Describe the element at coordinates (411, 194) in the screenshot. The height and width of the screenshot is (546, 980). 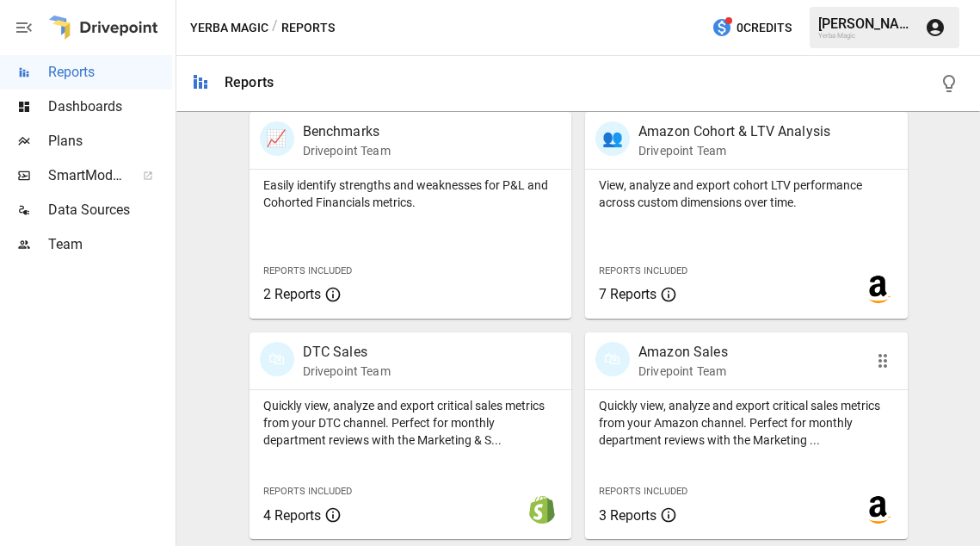
I see `p: Easily identify strengths and weaknesses for P&L and Cohorted Financials metrics.` at that location.